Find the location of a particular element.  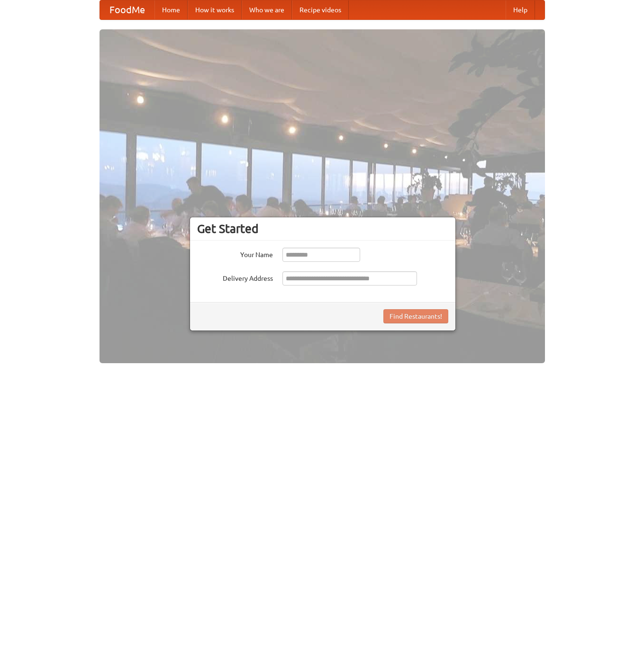

a: How it works is located at coordinates (215, 10).